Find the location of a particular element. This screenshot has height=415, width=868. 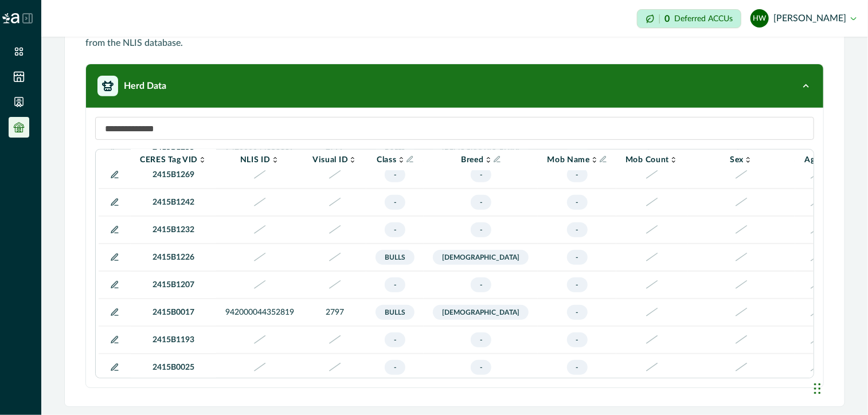

p: Mob Name is located at coordinates (568, 160).